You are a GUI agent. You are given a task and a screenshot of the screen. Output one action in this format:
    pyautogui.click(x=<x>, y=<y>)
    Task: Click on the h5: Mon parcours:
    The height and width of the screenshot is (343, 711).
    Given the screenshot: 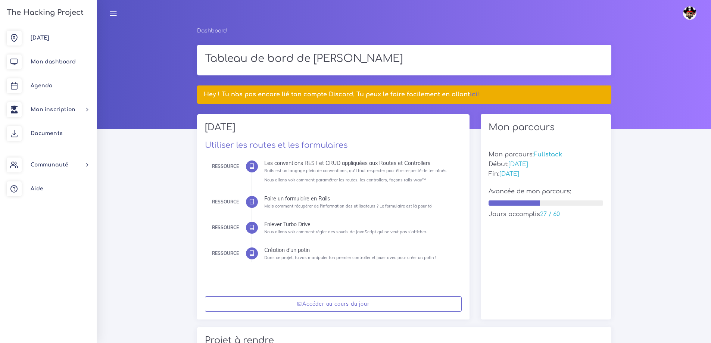 What is the action you would take?
    pyautogui.click(x=546, y=154)
    